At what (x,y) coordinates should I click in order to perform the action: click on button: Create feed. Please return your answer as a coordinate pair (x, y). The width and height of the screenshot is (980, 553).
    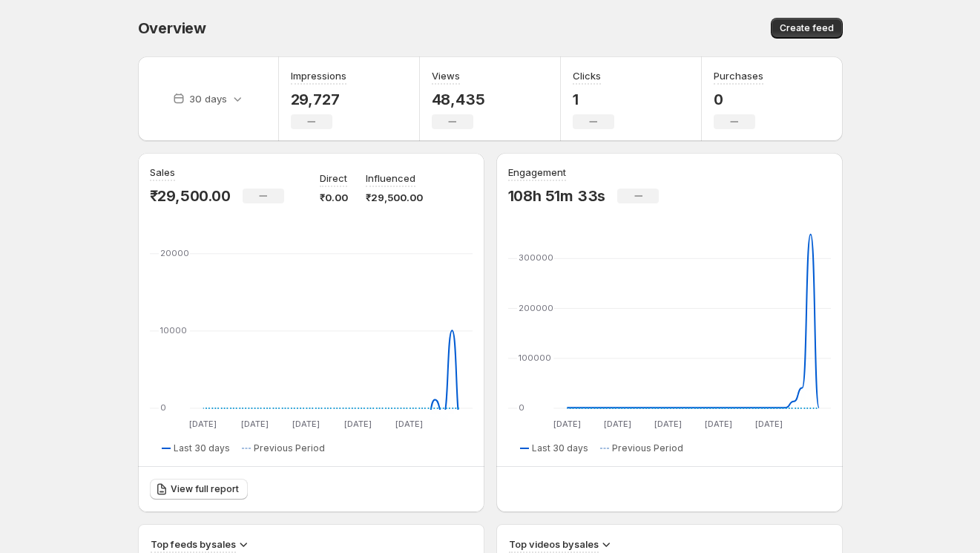
    Looking at the image, I should click on (806, 28).